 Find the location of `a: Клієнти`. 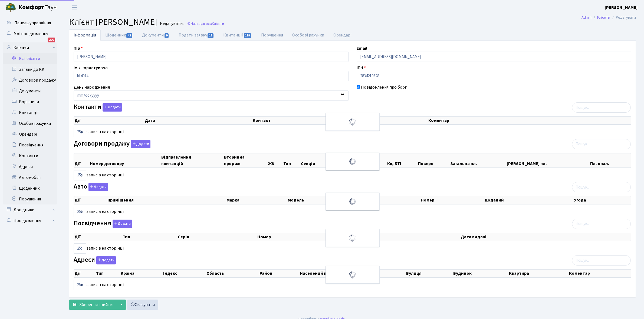

a: Клієнти is located at coordinates (603, 17).